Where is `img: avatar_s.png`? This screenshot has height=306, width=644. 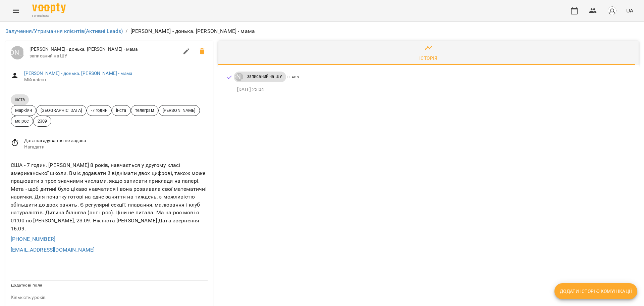 img: avatar_s.png is located at coordinates (612, 11).